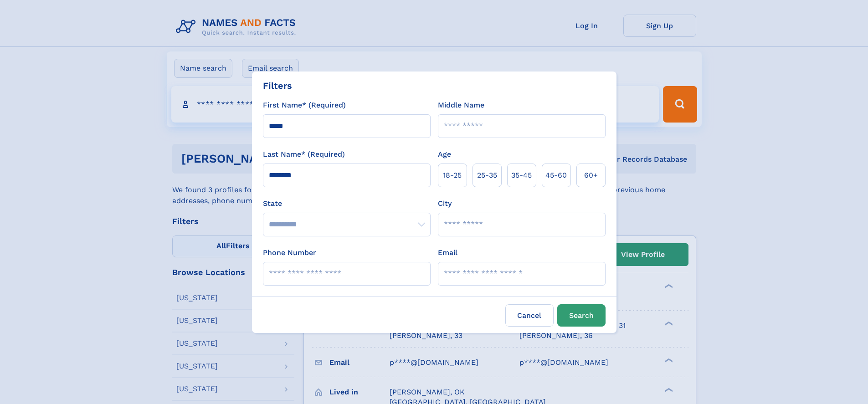 This screenshot has width=868, height=404. I want to click on span: 45‑60, so click(555, 175).